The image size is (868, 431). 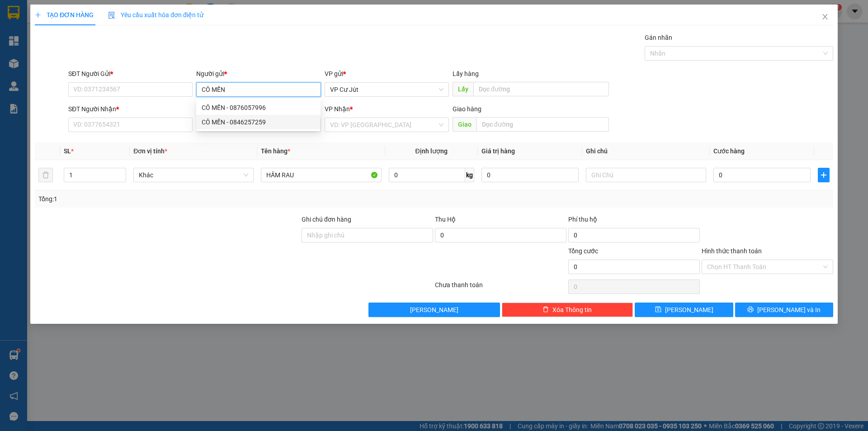 I want to click on span: Cước hàng, so click(x=729, y=151).